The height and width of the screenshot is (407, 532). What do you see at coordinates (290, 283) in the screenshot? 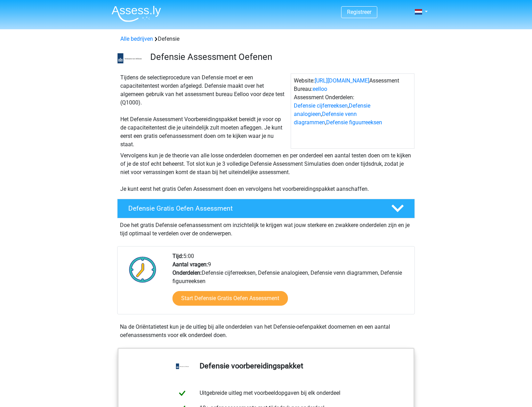
I see `div: 5:00 9 Defensie cijferreeksen, Defensie analogieen, Defensie venn diagrammen, Defensie figuurreeksen` at bounding box center [290, 283].